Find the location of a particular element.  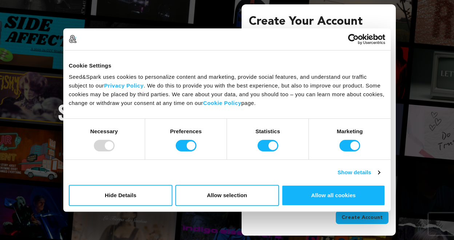

img: Seed&Spark Logo is located at coordinates (111, 113).